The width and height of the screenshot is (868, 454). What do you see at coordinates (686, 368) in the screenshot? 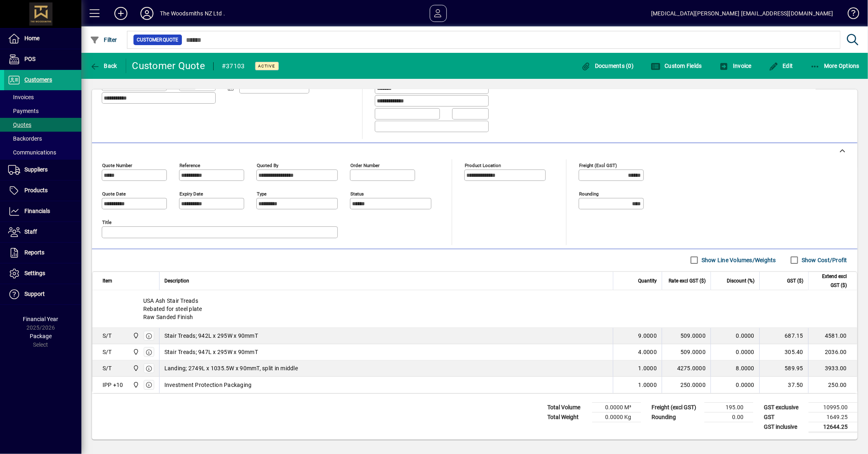
I see `div: 4275.0000` at bounding box center [686, 368].